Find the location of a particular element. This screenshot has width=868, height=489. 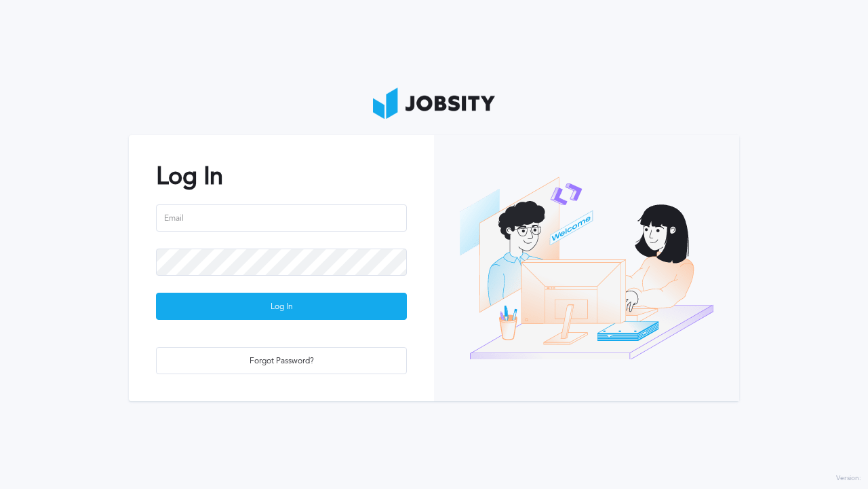

button: Log In is located at coordinates (281, 306).